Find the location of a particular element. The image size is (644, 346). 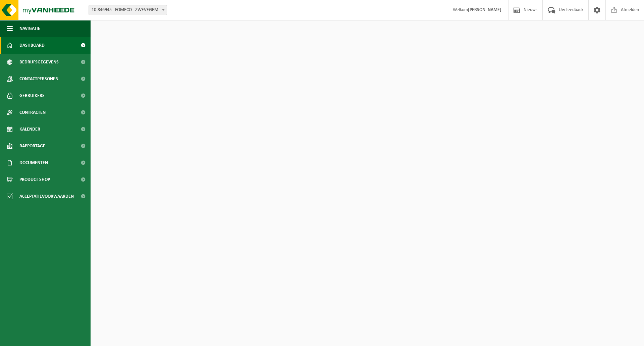

span: Kalender is located at coordinates (30, 130).